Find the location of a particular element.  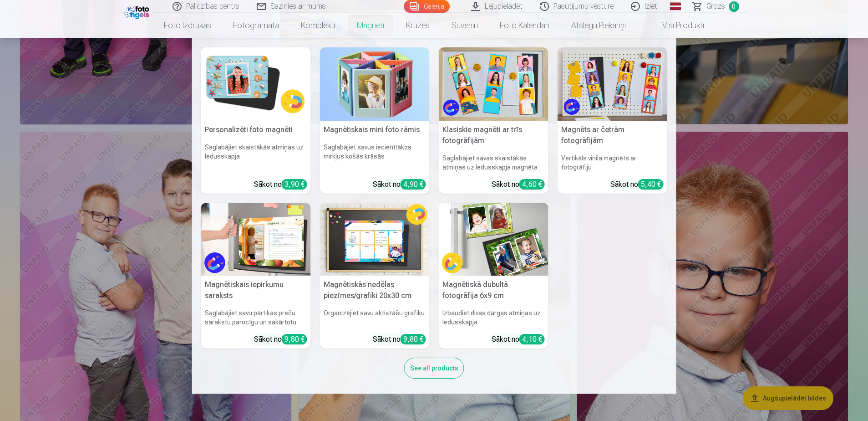

img: Klasiskie magnēti ar trīs fotogrāfijām is located at coordinates (493, 84).